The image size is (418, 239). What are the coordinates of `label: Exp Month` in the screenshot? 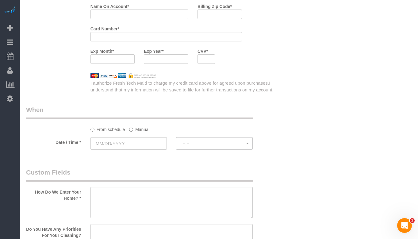 It's located at (102, 50).